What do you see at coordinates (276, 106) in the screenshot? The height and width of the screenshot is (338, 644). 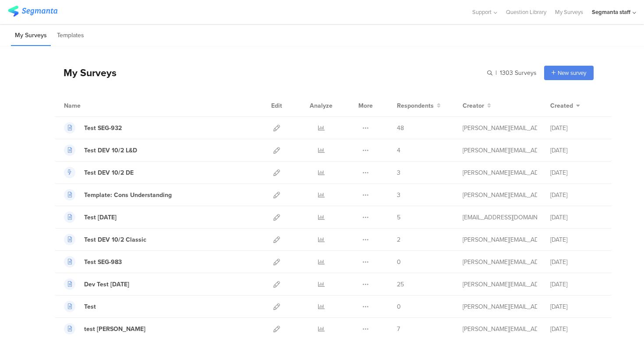 I see `div: Edit` at bounding box center [276, 106].